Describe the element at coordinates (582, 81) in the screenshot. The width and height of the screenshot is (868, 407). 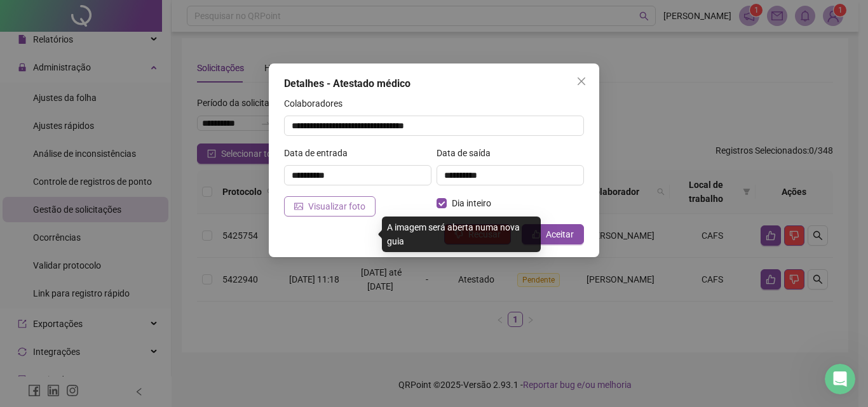
I see `span: close` at that location.